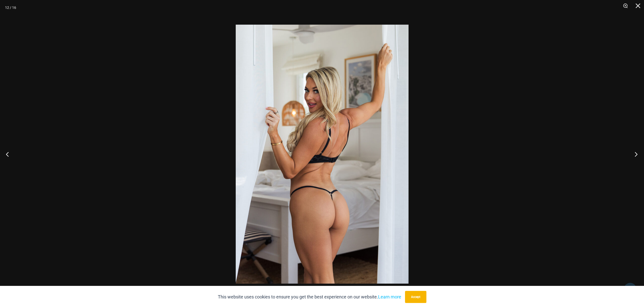 The width and height of the screenshot is (644, 308). What do you see at coordinates (309, 297) in the screenshot?
I see `p: This website uses cookies to ensure you get the best experience on our website.` at bounding box center [309, 297].